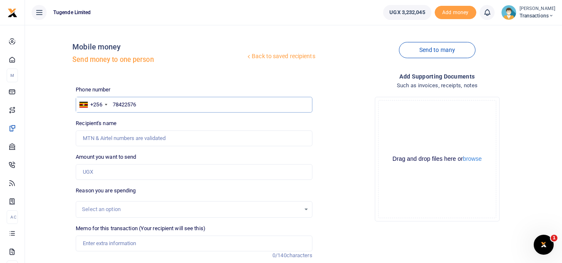  I want to click on a: Back to saved recipients, so click(280, 57).